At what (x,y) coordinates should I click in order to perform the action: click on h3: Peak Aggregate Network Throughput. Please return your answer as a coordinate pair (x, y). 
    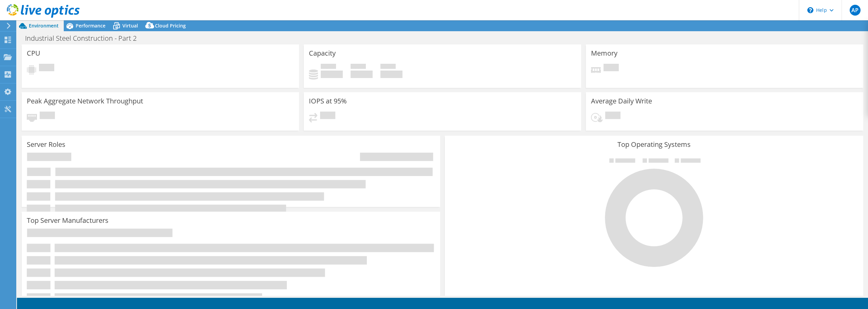
    Looking at the image, I should click on (85, 101).